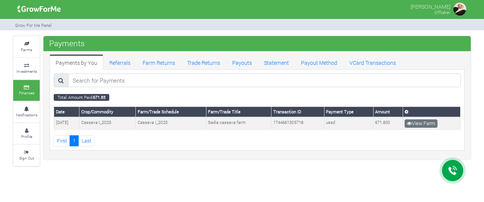  Describe the element at coordinates (33, 25) in the screenshot. I see `small: Grow For Me Panel` at that location.